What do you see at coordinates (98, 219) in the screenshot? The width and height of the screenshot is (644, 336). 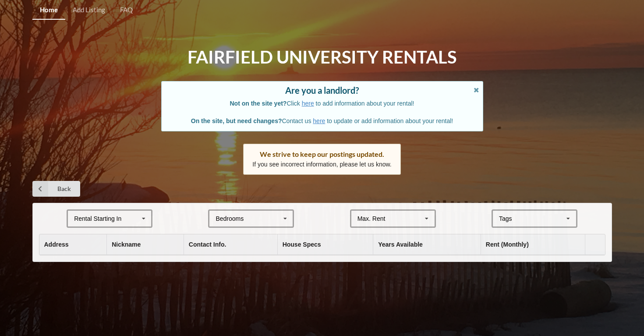 I see `div: Rental Starting In` at bounding box center [98, 219].